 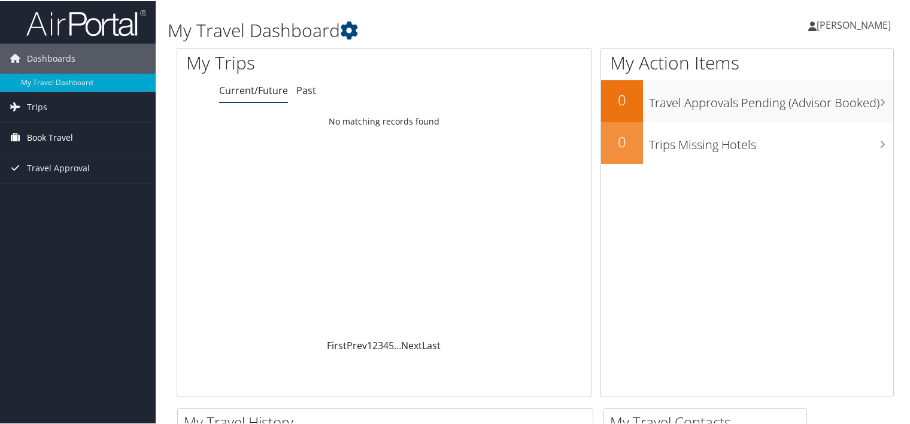 I want to click on td: No matching records found, so click(x=384, y=120).